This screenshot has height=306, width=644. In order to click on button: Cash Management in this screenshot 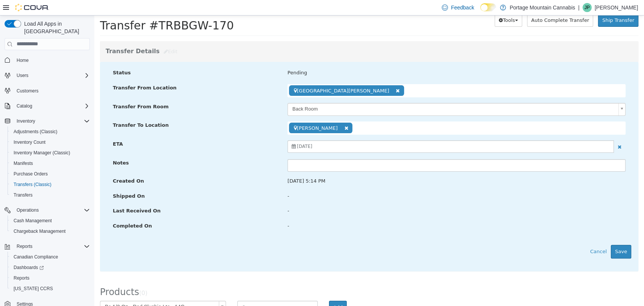, I will do `click(50, 221)`.